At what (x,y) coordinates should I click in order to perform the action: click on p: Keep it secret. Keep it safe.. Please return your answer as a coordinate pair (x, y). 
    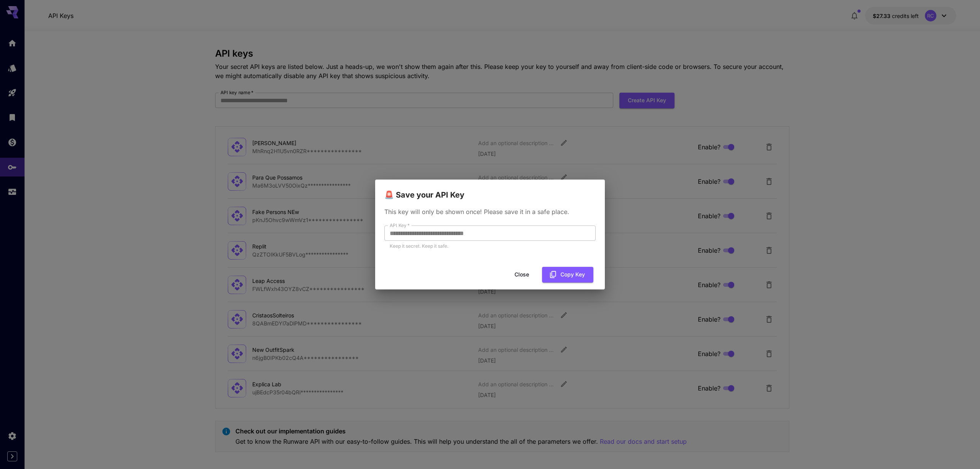
    Looking at the image, I should click on (490, 246).